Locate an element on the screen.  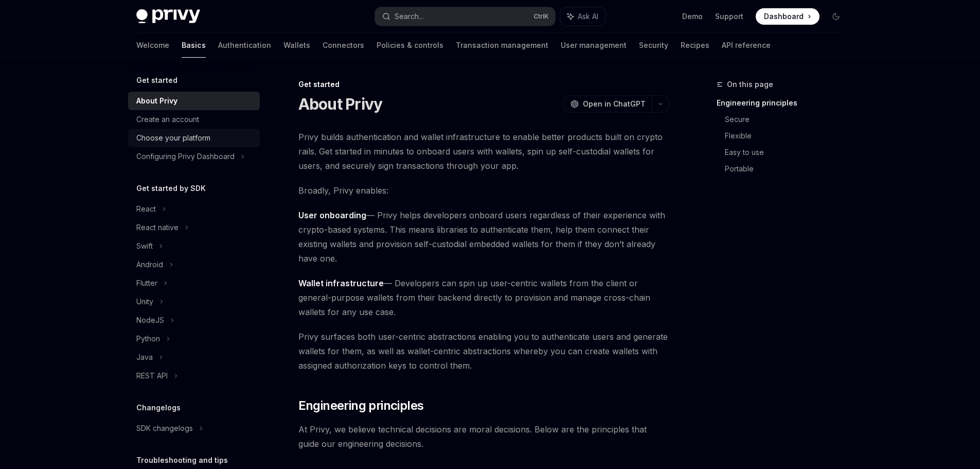
a: Engineering principles is located at coordinates (785, 103).